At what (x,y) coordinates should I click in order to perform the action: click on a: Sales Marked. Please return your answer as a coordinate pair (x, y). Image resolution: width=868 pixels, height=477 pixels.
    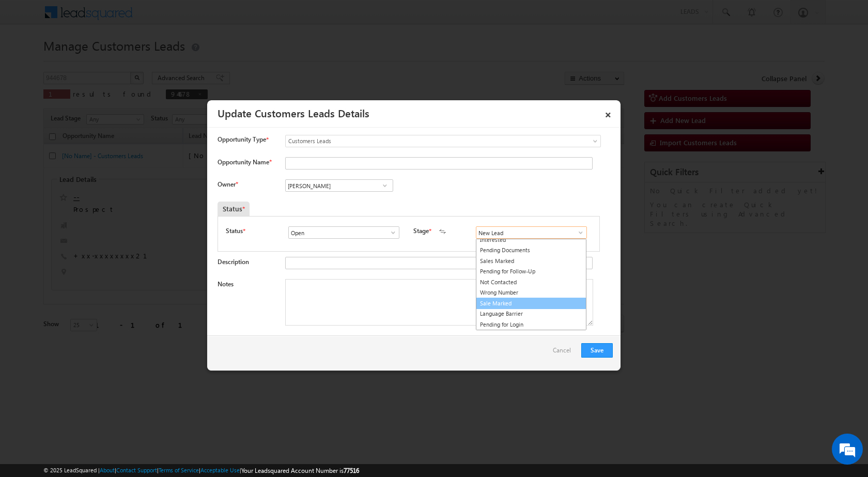
    Looking at the image, I should click on (531, 261).